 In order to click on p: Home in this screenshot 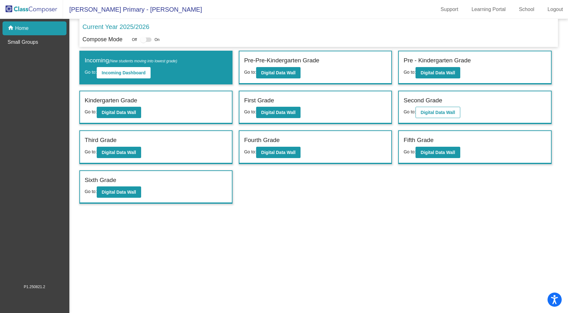, I will do `click(22, 28)`.